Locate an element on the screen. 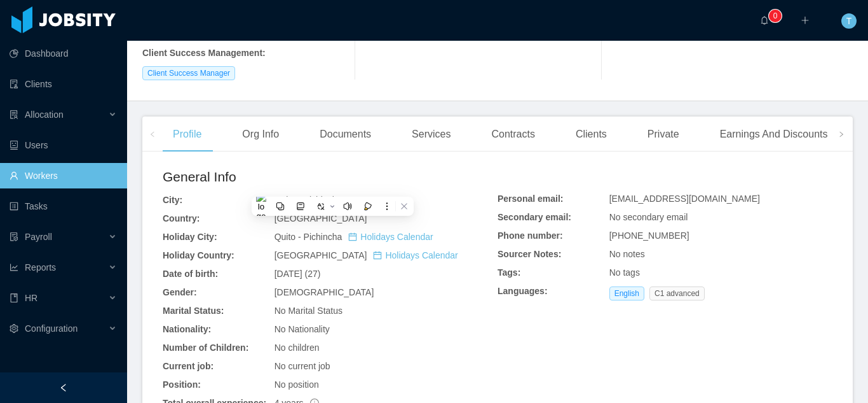 This screenshot has width=868, height=403. b: Date of birth: is located at coordinates (190, 273).